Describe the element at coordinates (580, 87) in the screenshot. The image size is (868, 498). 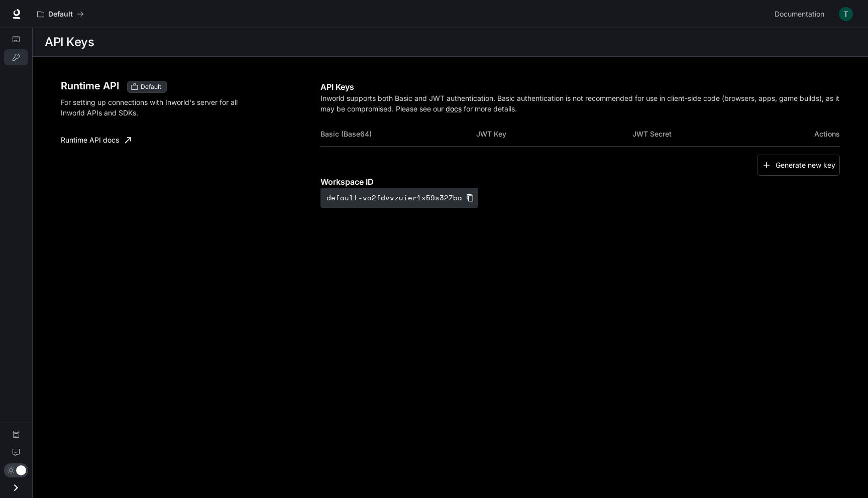
I see `p: API Keys` at that location.